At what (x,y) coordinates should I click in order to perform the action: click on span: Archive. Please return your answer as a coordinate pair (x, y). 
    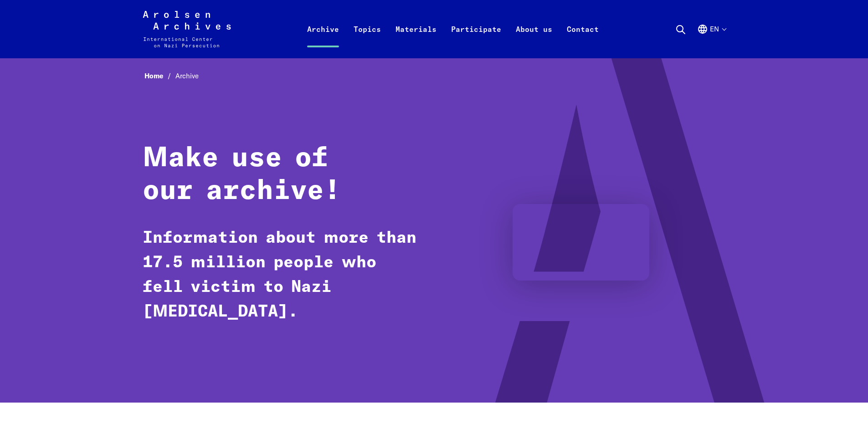
    Looking at the image, I should click on (187, 76).